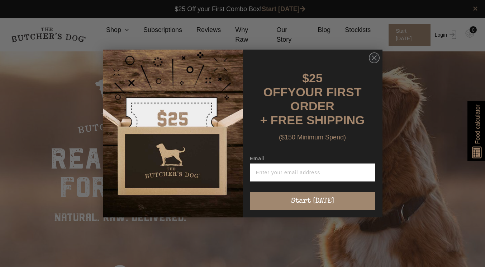  What do you see at coordinates (313, 172) in the screenshot?
I see `input: Enter your email address` at bounding box center [313, 172].